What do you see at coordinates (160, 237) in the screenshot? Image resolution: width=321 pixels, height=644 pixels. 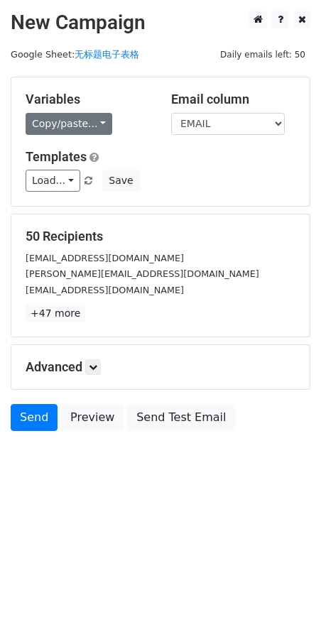 I see `h5: 50 Recipients` at bounding box center [160, 237].